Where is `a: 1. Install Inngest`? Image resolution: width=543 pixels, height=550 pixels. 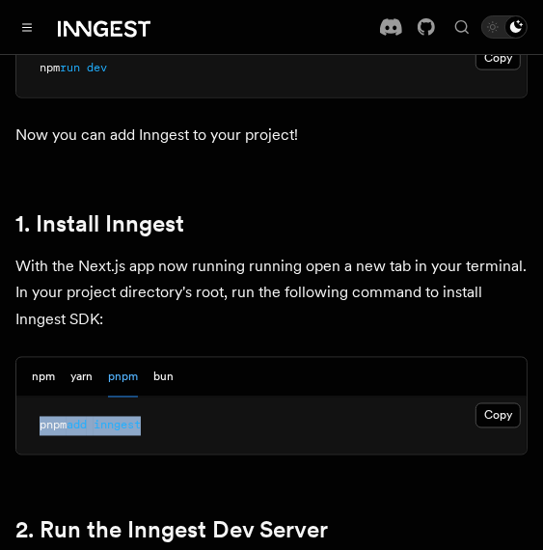
a: 1. Install Inngest is located at coordinates (99, 224).